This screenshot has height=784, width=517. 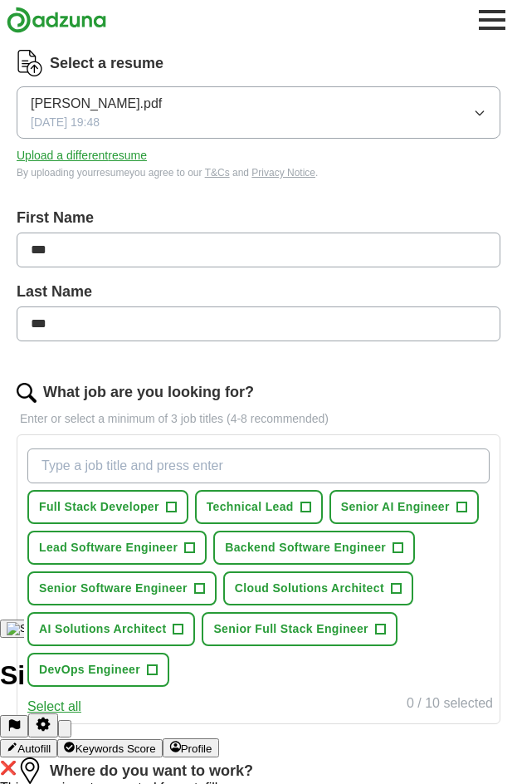 What do you see at coordinates (314, 547) in the screenshot?
I see `button: Backend Software Engineer` at bounding box center [314, 547].